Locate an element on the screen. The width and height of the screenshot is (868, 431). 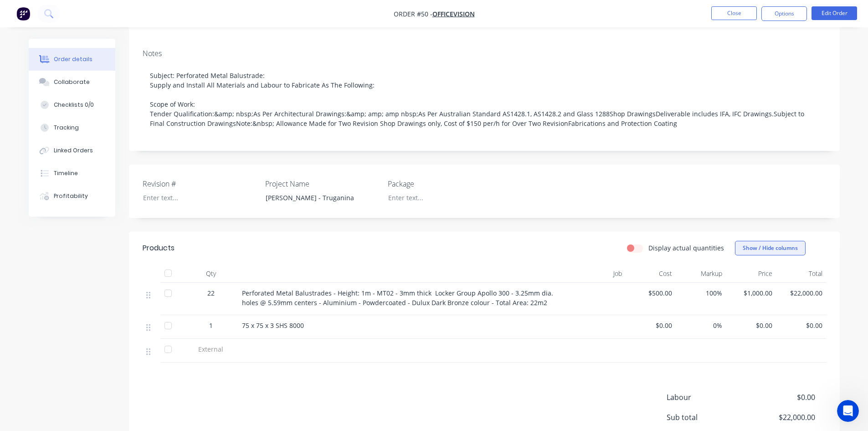
button: Show / Hide columns is located at coordinates (770, 248).